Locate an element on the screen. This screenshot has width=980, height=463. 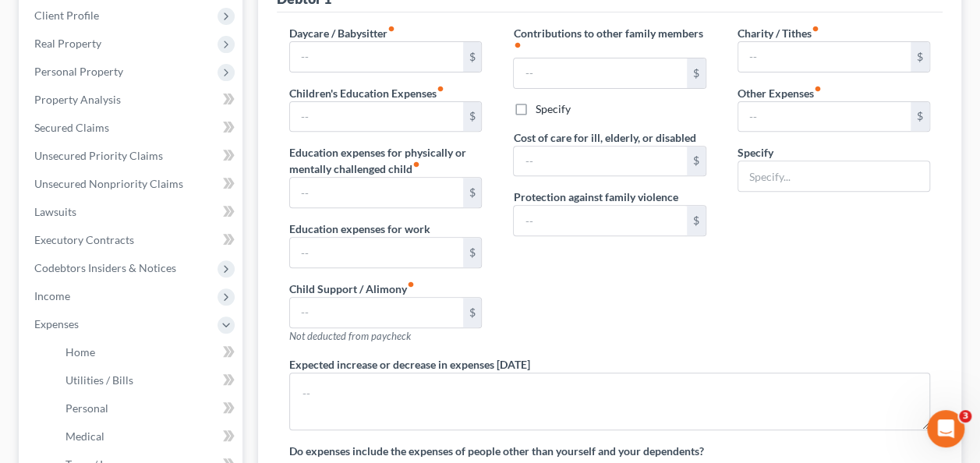
label: Child Support / Alimony is located at coordinates (351, 289).